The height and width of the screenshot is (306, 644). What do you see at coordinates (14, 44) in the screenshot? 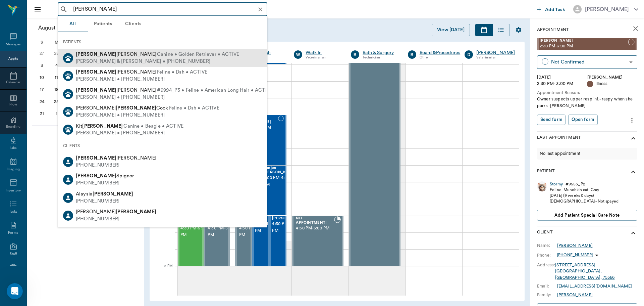
I see `div: Messages` at bounding box center [14, 44].